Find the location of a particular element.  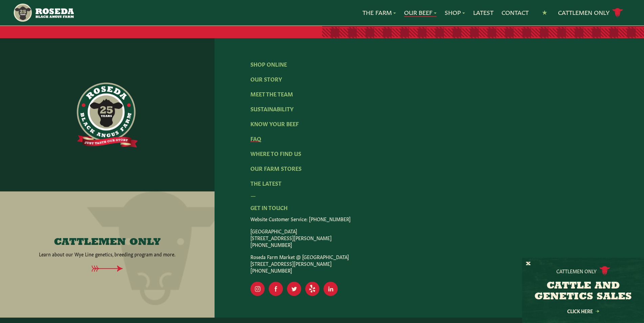

a: Contact is located at coordinates (515, 13).